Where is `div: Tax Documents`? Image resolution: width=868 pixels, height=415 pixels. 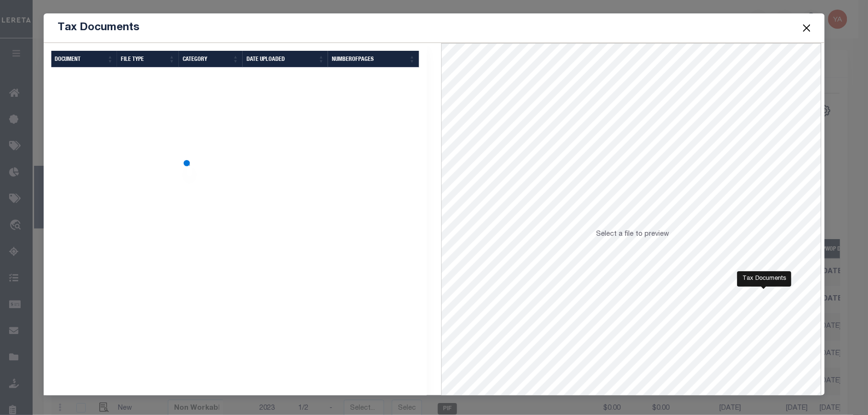
div: Tax Documents is located at coordinates (764, 279).